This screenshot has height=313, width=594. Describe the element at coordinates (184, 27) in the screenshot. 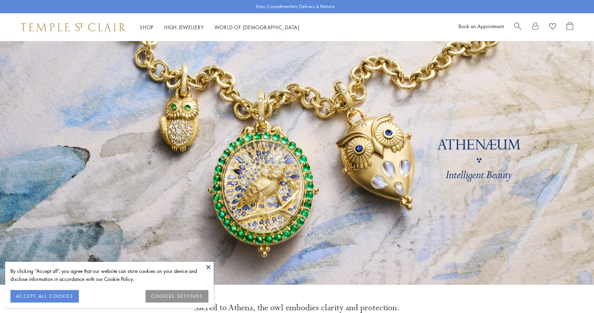

I see `a: High JewelleryHigh Jewellery` at that location.